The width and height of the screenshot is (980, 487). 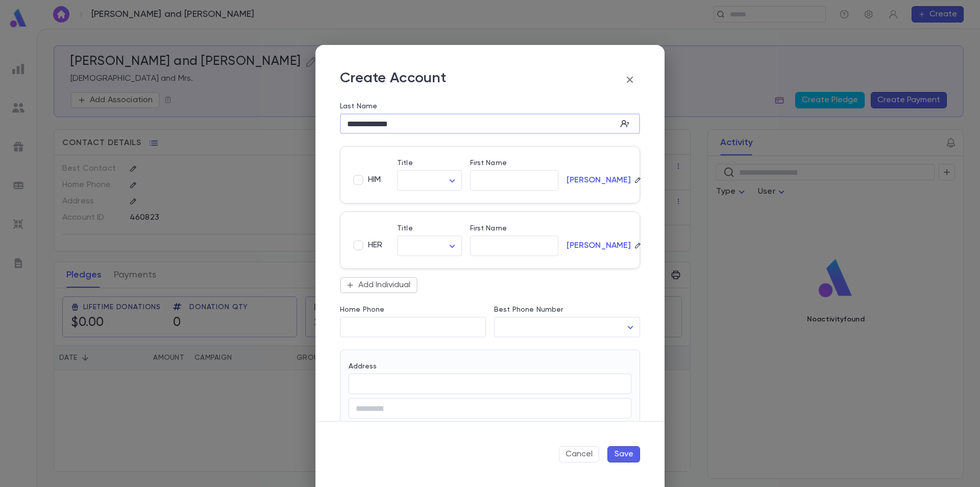 What do you see at coordinates (375, 245) in the screenshot?
I see `span: HER` at bounding box center [375, 245].